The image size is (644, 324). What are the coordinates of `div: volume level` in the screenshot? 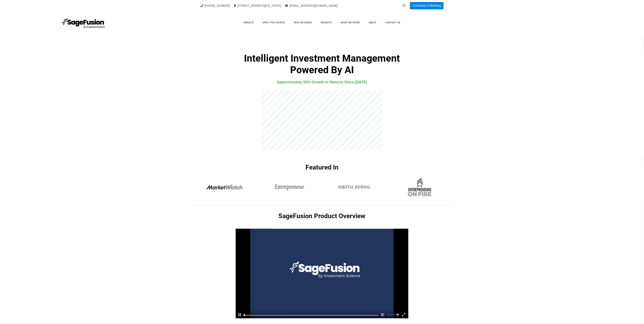 It's located at (392, 314).